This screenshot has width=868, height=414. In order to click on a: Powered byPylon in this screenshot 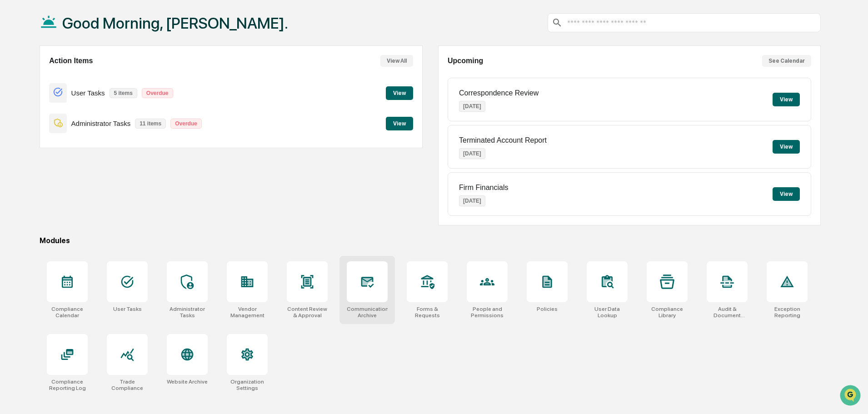, I will do `click(87, 216)`.